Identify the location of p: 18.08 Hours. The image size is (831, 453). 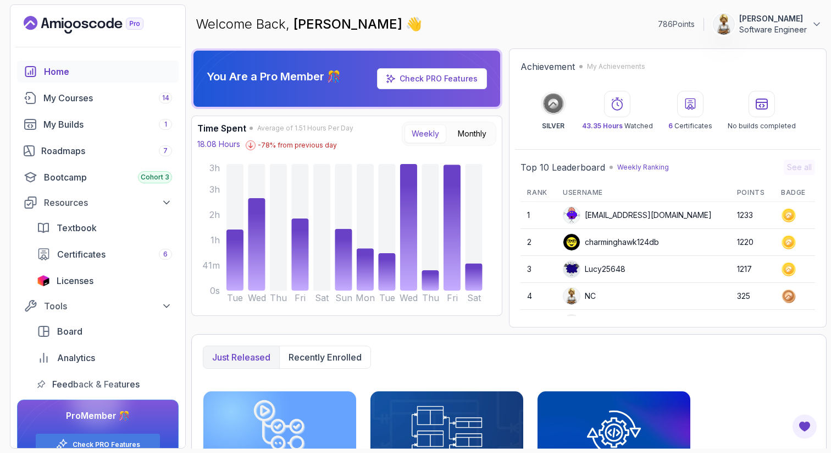
(219, 144).